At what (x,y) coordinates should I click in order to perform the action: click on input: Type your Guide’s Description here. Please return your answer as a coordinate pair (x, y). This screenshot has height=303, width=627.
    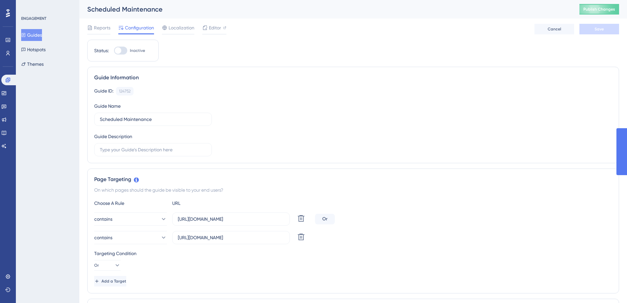
    Looking at the image, I should click on (153, 150).